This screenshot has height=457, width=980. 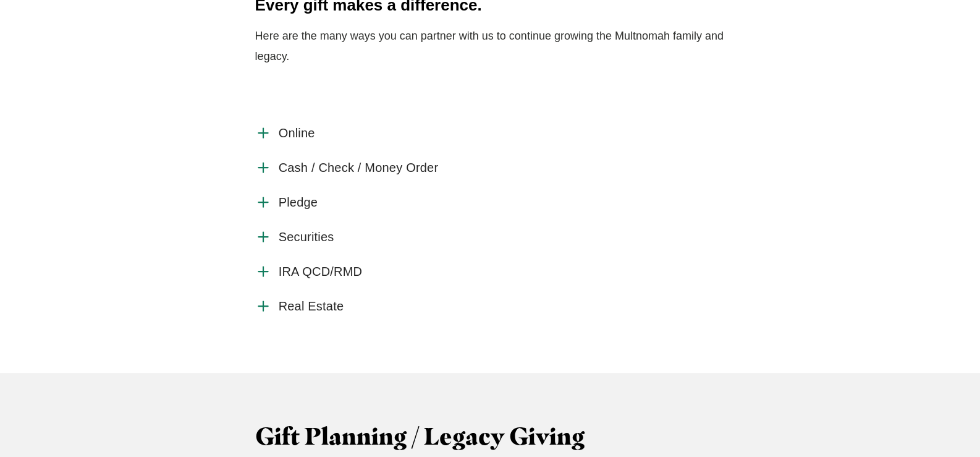 I want to click on span: Pledge, so click(x=298, y=202).